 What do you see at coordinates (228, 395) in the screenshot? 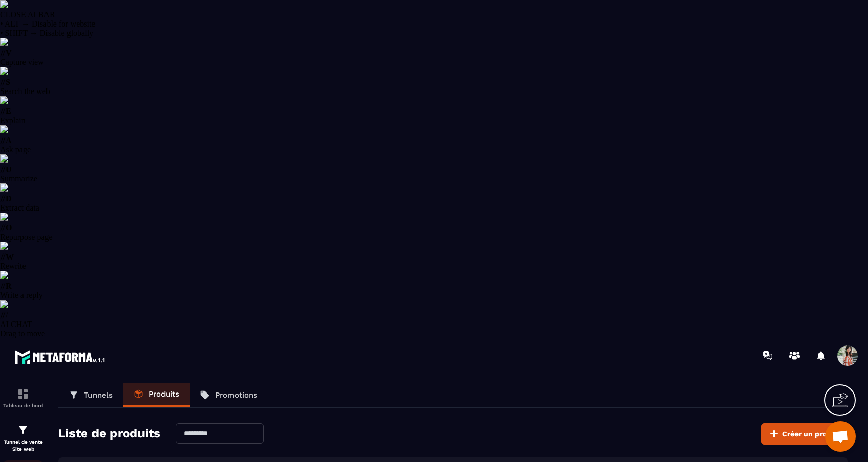
I see `a: Promotions` at bounding box center [228, 395].